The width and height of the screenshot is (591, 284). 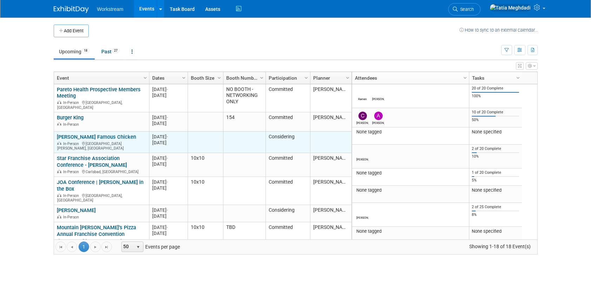 What do you see at coordinates (168, 78) in the screenshot?
I see `a: Dates` at bounding box center [168, 78].